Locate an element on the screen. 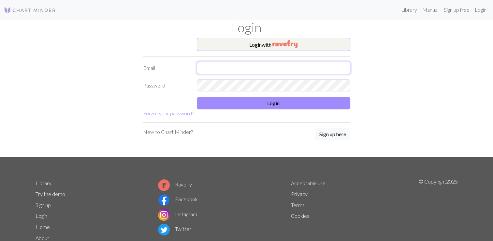  a: Terms is located at coordinates (298, 204).